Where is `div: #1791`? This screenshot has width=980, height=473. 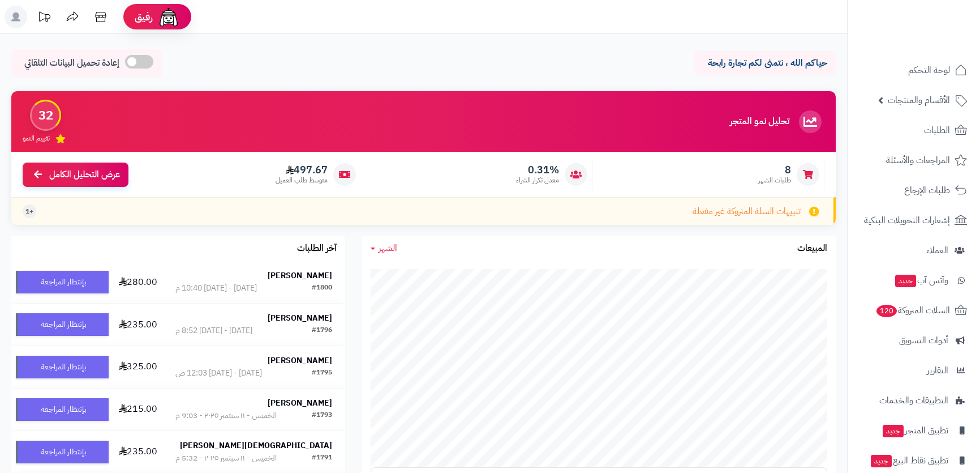 div: #1791 is located at coordinates (322, 458).